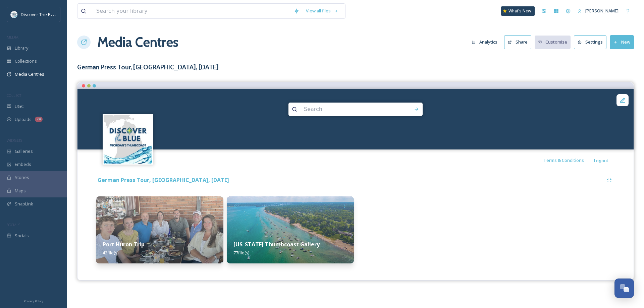 The width and height of the screenshot is (644, 308). I want to click on a: Settings, so click(591, 42).